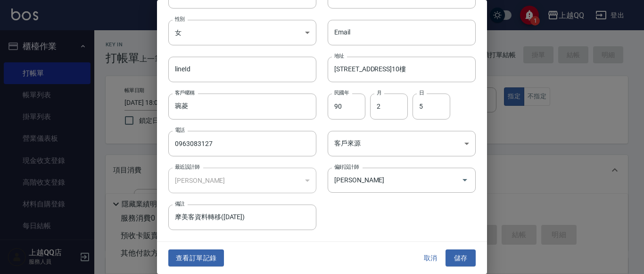 The image size is (644, 274). I want to click on label: 電話, so click(180, 130).